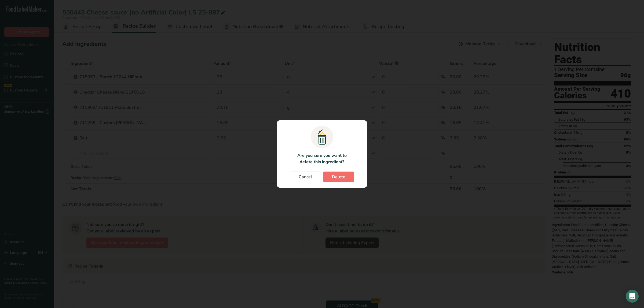  I want to click on p: Are you sure you want to delete this ingredient?, so click(322, 159).